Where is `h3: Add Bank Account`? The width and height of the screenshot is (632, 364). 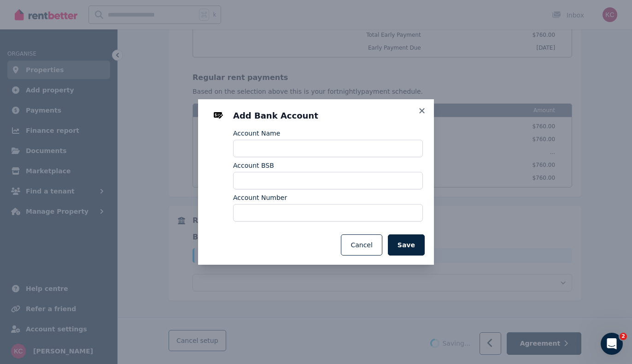
h3: Add Bank Account is located at coordinates (328, 116).